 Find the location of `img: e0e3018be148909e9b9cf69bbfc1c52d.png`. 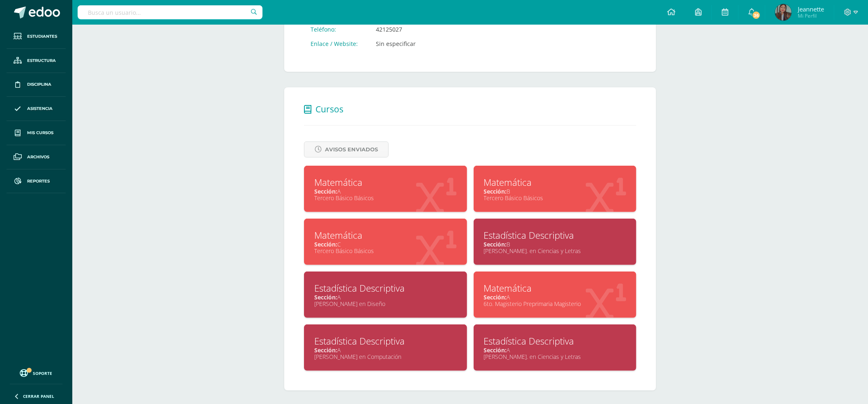

img: e0e3018be148909e9b9cf69bbfc1c52d.png is located at coordinates (784, 12).